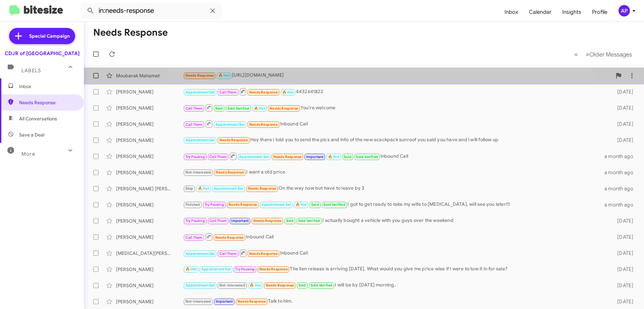 Image resolution: width=644 pixels, height=309 pixels. What do you see at coordinates (395, 220) in the screenshot?
I see `div: I actually bought a vehicle with you guys over the weekend` at bounding box center [395, 220].